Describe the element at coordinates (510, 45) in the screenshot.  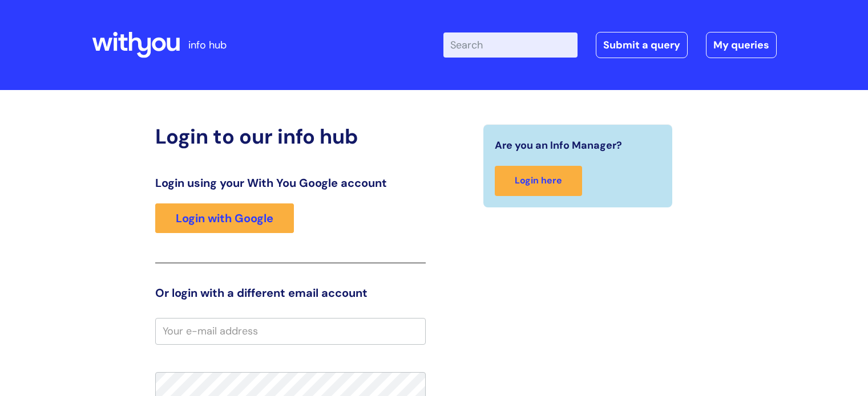
I see `input: Search` at that location.